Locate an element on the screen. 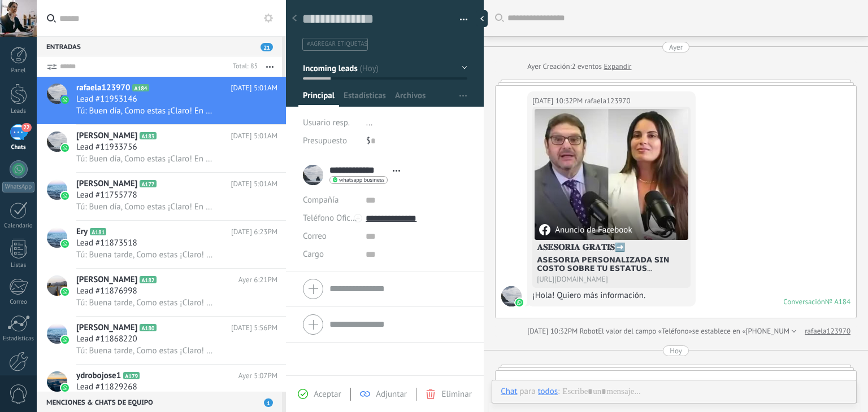  div: Ocultar is located at coordinates (482, 19).